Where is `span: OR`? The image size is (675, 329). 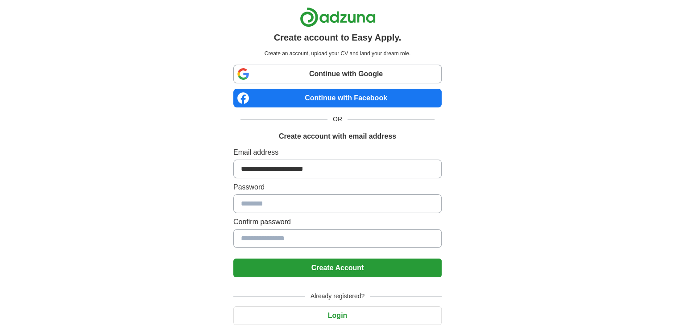 span: OR is located at coordinates (337, 119).